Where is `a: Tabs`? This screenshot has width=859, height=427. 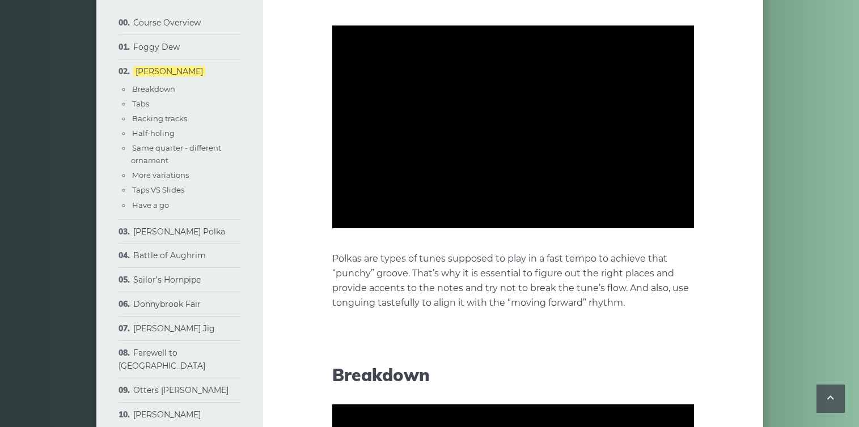 a: Tabs is located at coordinates (141, 104).